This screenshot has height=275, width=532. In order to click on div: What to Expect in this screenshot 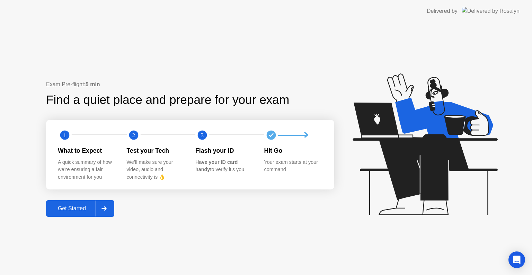, I will do `click(87, 151)`.